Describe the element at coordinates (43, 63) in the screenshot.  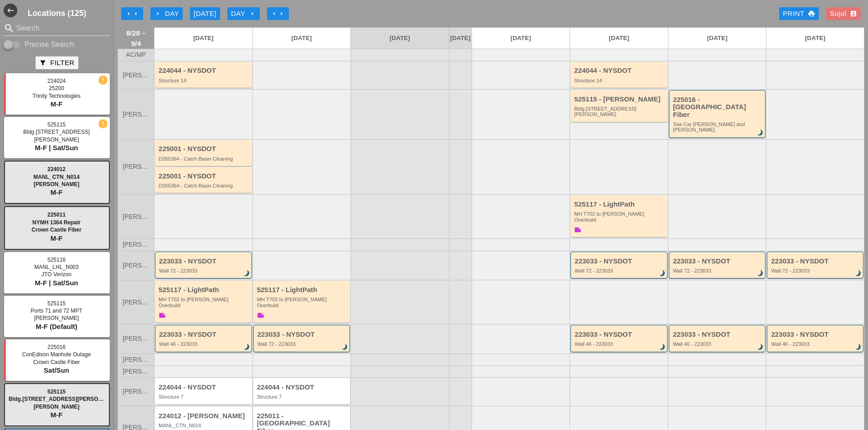
I see `i: filter_alt` at that location.